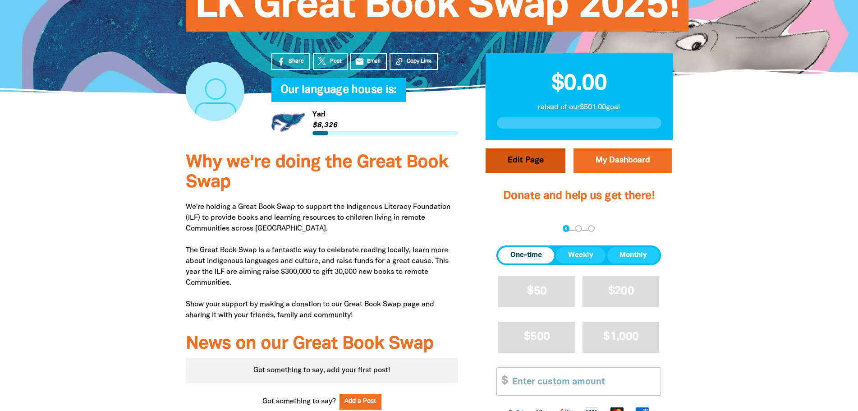  Describe the element at coordinates (581, 255) in the screenshot. I see `span: Weekly` at that location.